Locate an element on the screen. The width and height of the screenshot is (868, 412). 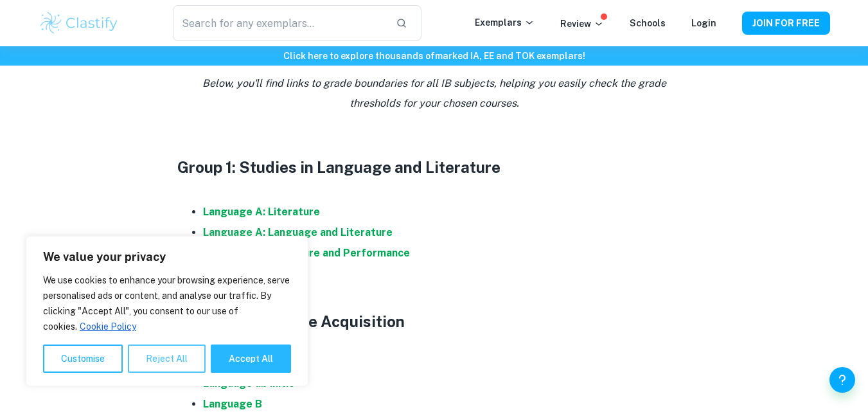
button: Accept All is located at coordinates (250, 359).